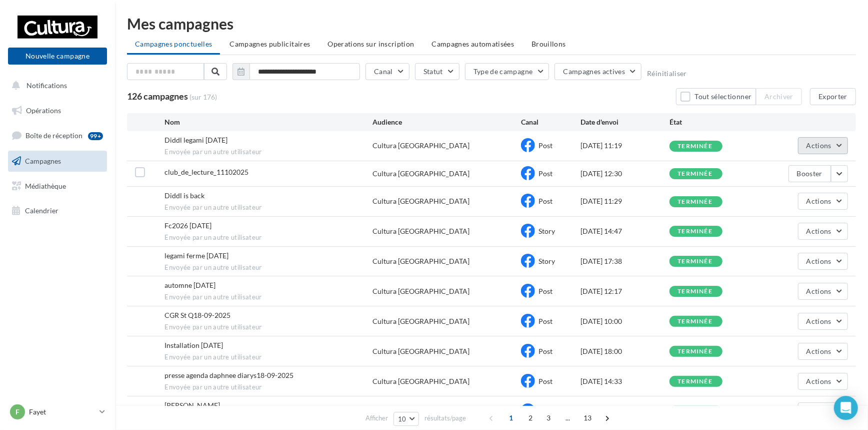  I want to click on span: résultats/page, so click(445, 417).